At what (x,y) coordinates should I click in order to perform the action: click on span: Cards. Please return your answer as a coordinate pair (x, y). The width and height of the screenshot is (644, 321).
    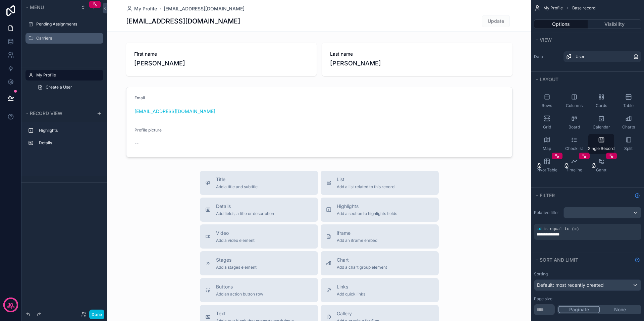
    Looking at the image, I should click on (601, 106).